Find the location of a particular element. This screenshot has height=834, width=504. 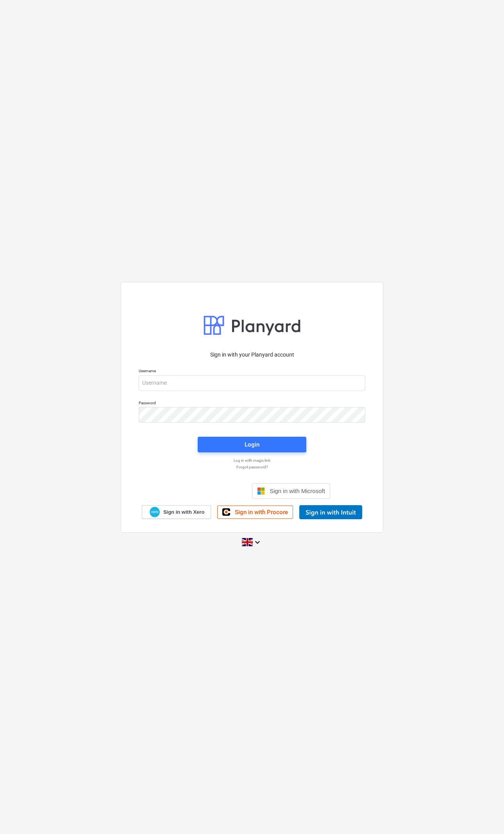

a: Sign in with Xero is located at coordinates (177, 511).